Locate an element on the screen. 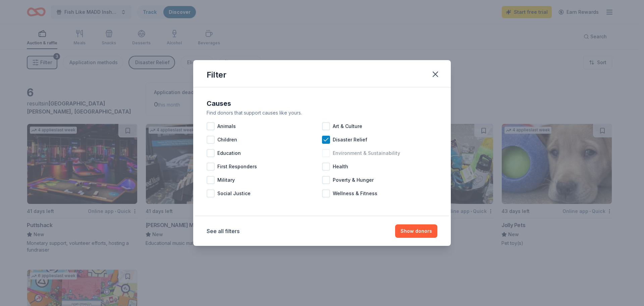 Image resolution: width=644 pixels, height=306 pixels. span: Social Justice is located at coordinates (234, 193).